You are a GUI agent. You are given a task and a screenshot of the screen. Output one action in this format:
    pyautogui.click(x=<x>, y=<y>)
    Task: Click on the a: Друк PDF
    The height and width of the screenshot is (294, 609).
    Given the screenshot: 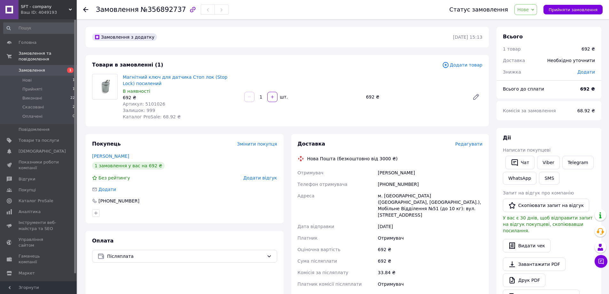 What is the action you would take?
    pyautogui.click(x=524, y=280)
    